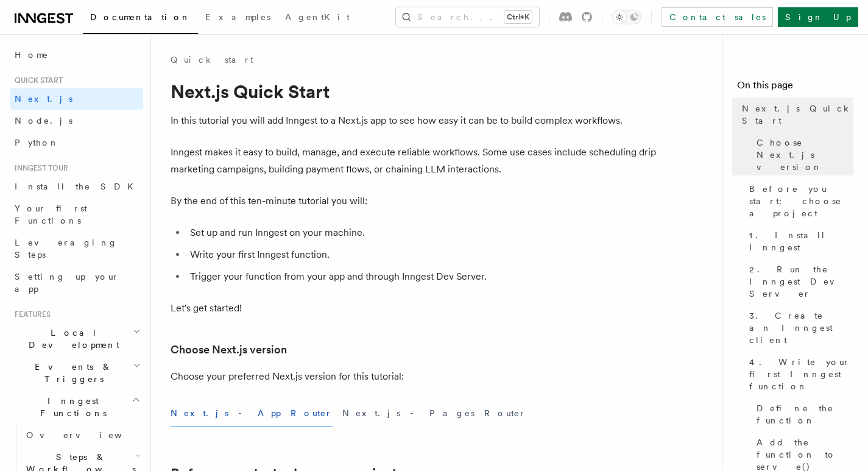 This screenshot has width=868, height=471. Describe the element at coordinates (82, 436) in the screenshot. I see `a: Overview` at that location.